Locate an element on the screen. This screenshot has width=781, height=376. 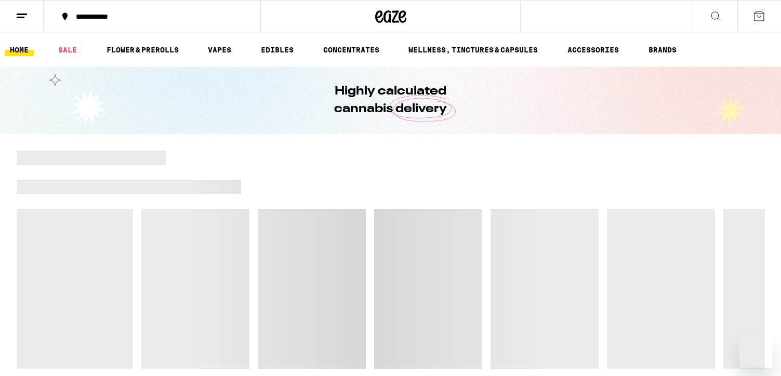
a: FLOWER & PREROLLS is located at coordinates (142, 50).